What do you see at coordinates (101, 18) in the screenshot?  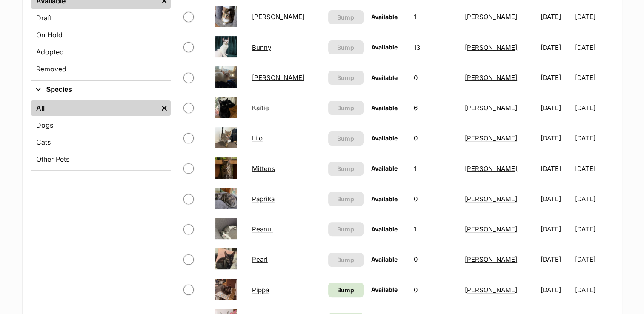 I see `a: Draft` at bounding box center [101, 18].